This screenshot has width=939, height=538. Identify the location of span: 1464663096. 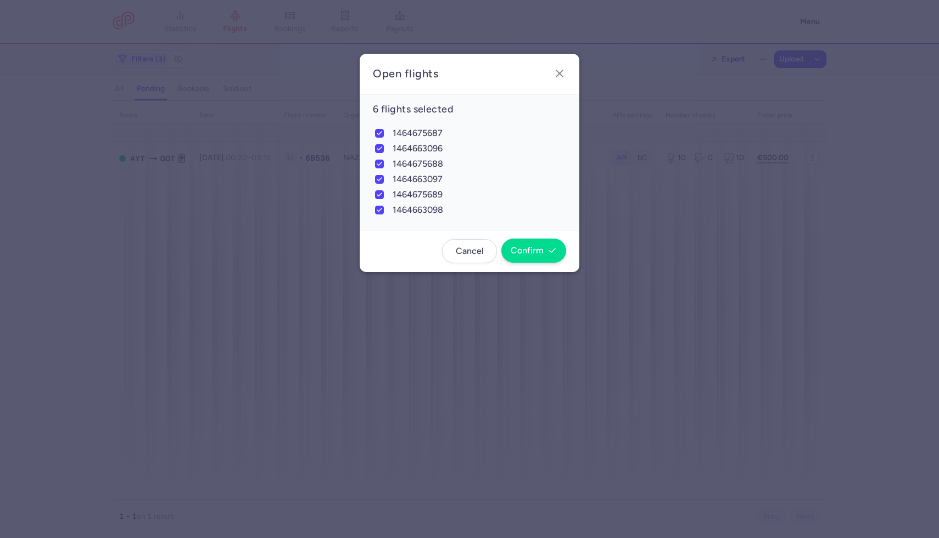
(479, 149).